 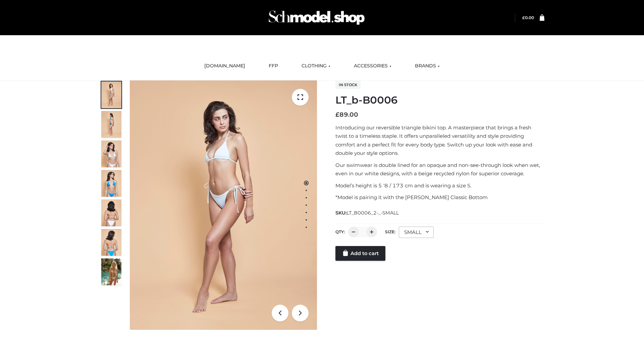 I want to click on a: BRANDS, so click(x=428, y=66).